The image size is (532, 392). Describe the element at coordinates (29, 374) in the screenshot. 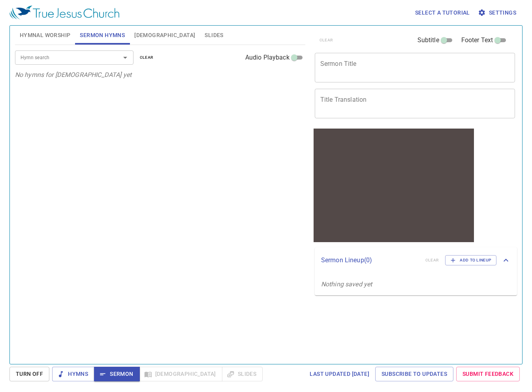

I see `button: Turn Off` at that location.